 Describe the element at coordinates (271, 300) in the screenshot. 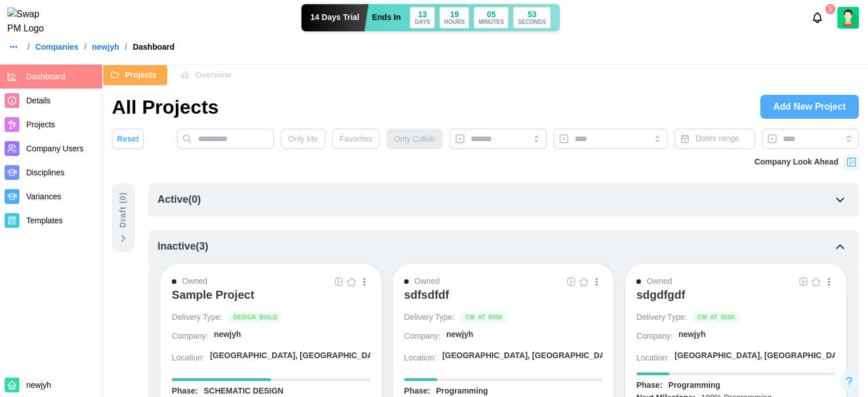

I see `a: Sample Project` at that location.